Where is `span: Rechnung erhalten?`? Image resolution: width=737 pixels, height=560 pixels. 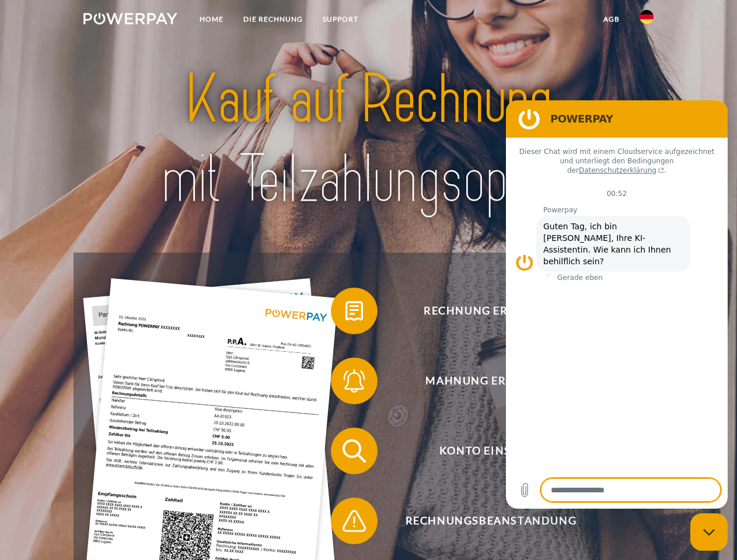 span: Rechnung erhalten? is located at coordinates (491, 311).